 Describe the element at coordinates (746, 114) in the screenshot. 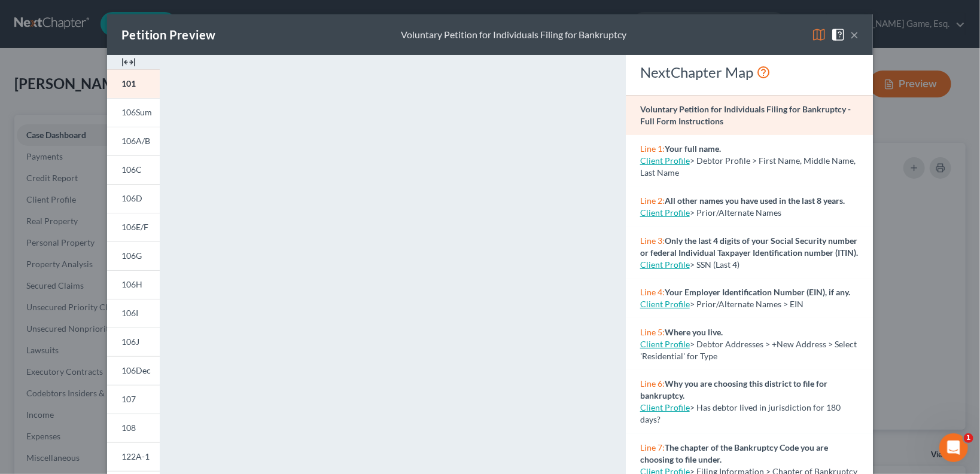

I see `strong: Voluntary Petition for Individuals Filing for Bankruptcy - Full Form Instructions` at that location.